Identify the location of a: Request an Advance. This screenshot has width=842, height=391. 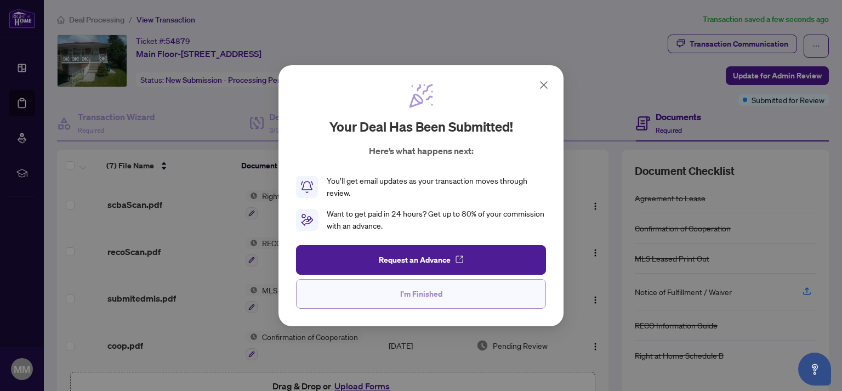
(421, 259).